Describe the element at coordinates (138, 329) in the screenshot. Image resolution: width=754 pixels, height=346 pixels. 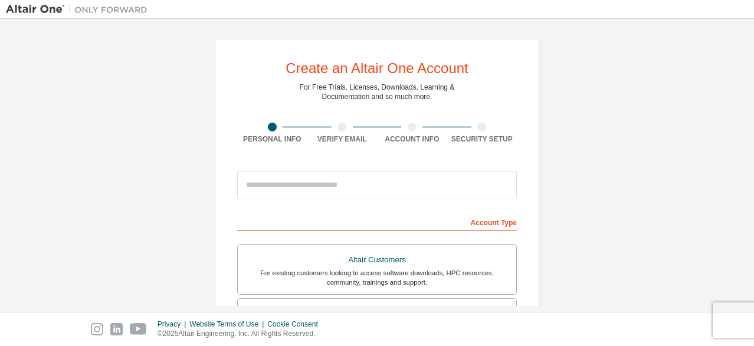
I see `img: youtube.svg` at that location.